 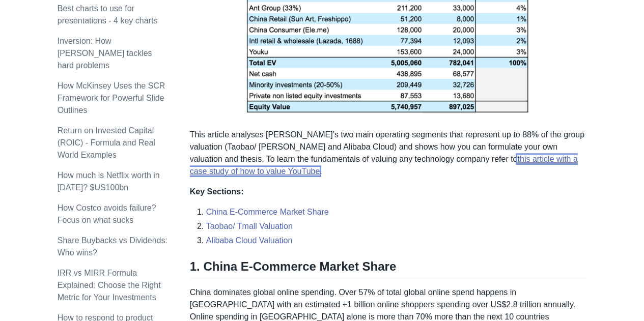 What do you see at coordinates (109, 285) in the screenshot?
I see `a: IRR vs MIRR Formula Explained: Choose the Right Metric for Your Investments` at bounding box center [109, 285].